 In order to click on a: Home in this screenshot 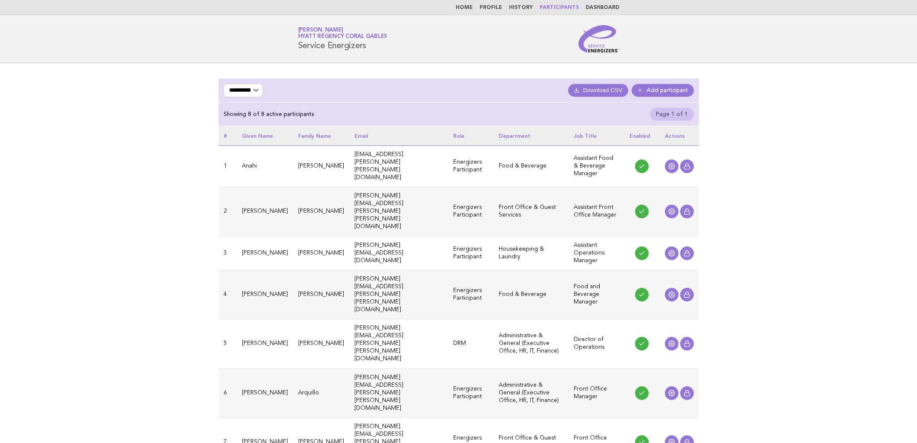, I will do `click(464, 8)`.